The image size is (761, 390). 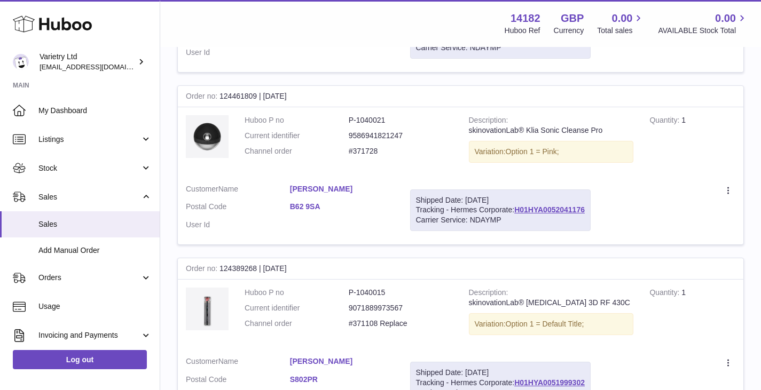 I want to click on span: Total sales, so click(x=621, y=30).